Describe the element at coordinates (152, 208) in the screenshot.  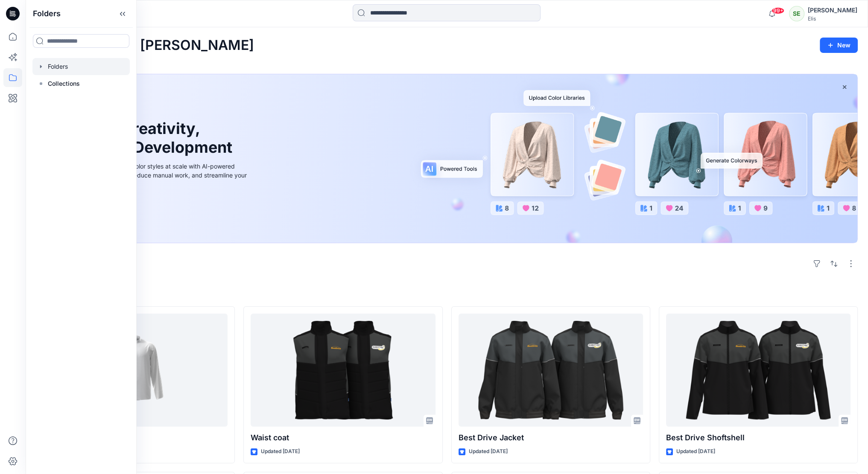
I see `a: Discover more` at that location.